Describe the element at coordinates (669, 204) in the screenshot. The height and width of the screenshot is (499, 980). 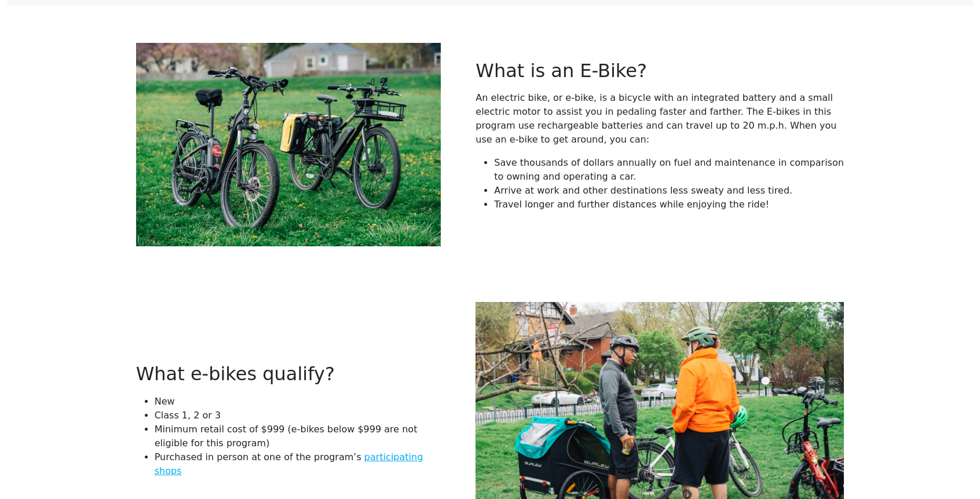
I see `li: Travel longer and further distances while enjoying the ride!` at that location.